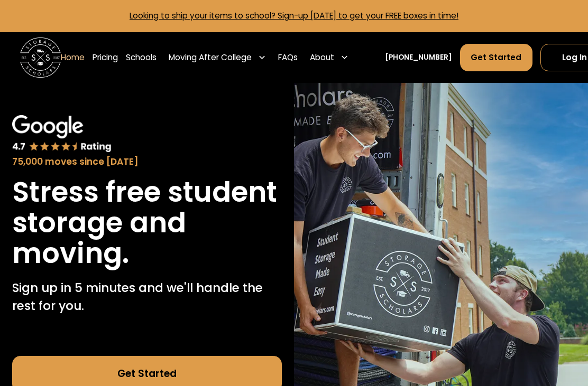 Image resolution: width=588 pixels, height=386 pixels. What do you see at coordinates (147, 223) in the screenshot?
I see `h1: Stress free student storage and moving.` at bounding box center [147, 223].